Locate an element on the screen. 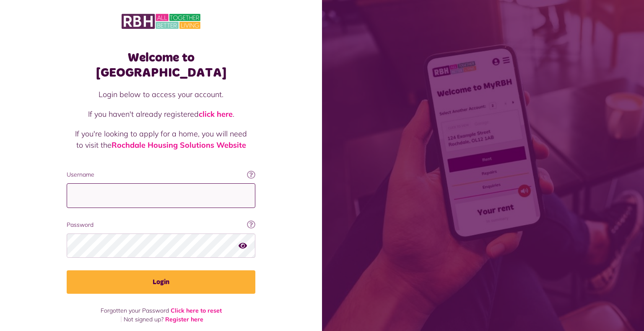  span: Forgotten your Password is located at coordinates (135, 311).